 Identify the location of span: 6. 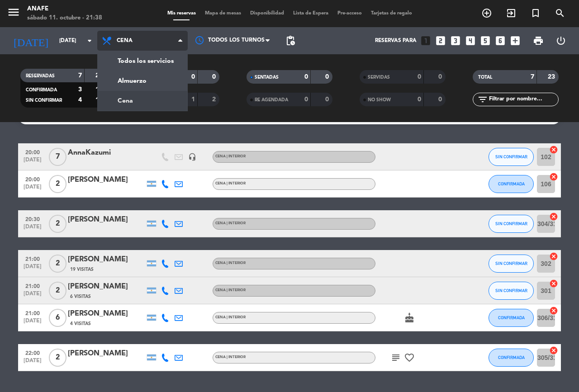
(57, 318).